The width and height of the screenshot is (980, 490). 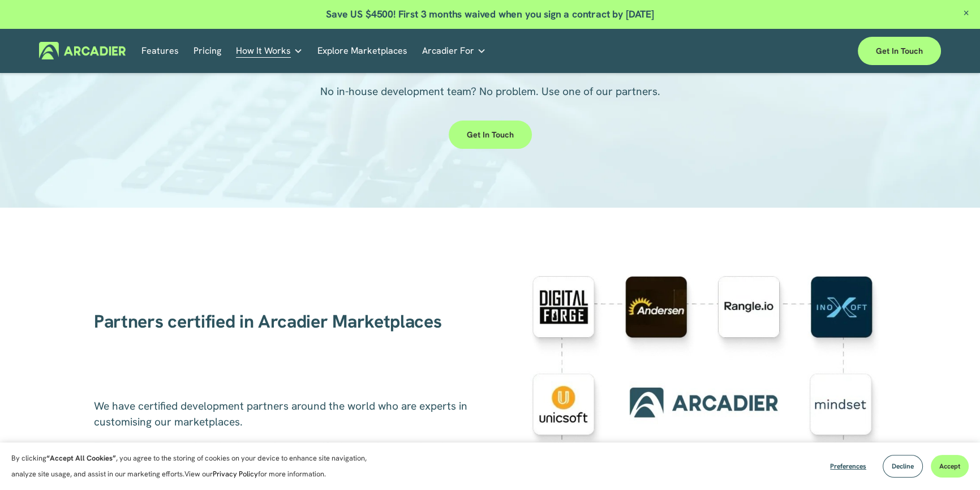 What do you see at coordinates (263, 51) in the screenshot?
I see `span: How It Works` at bounding box center [263, 51].